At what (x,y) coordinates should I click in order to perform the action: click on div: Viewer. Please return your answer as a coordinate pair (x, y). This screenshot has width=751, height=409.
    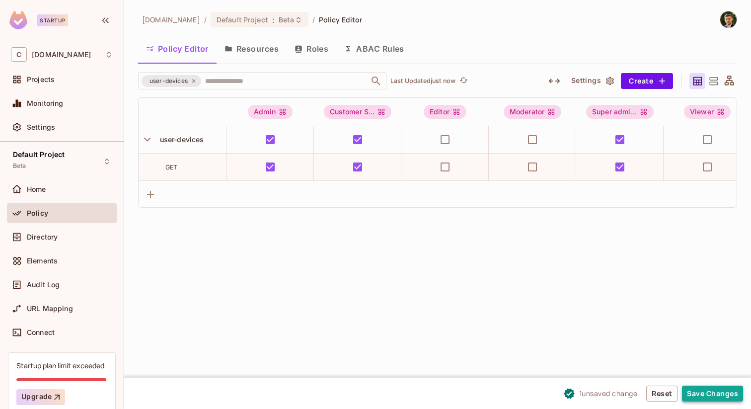
    Looking at the image, I should click on (707, 112).